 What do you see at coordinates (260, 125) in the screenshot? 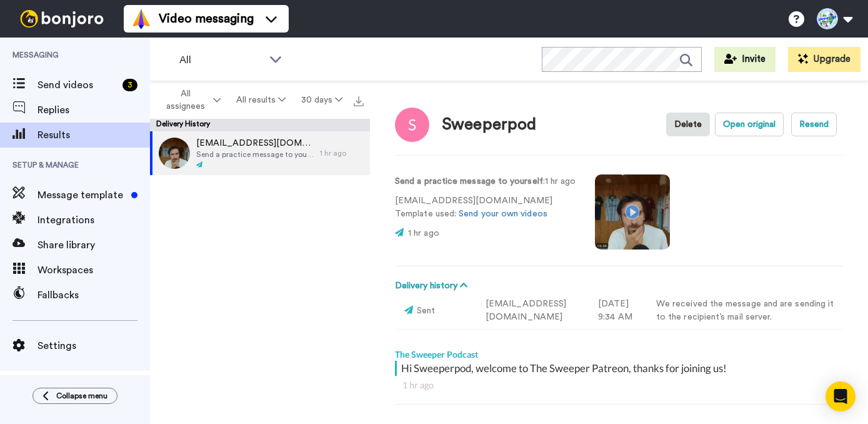
I see `div: Delivery History` at bounding box center [260, 125].